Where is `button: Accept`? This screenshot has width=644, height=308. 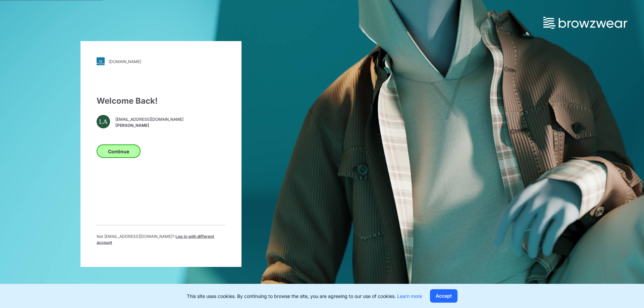 button: Accept is located at coordinates (444, 297).